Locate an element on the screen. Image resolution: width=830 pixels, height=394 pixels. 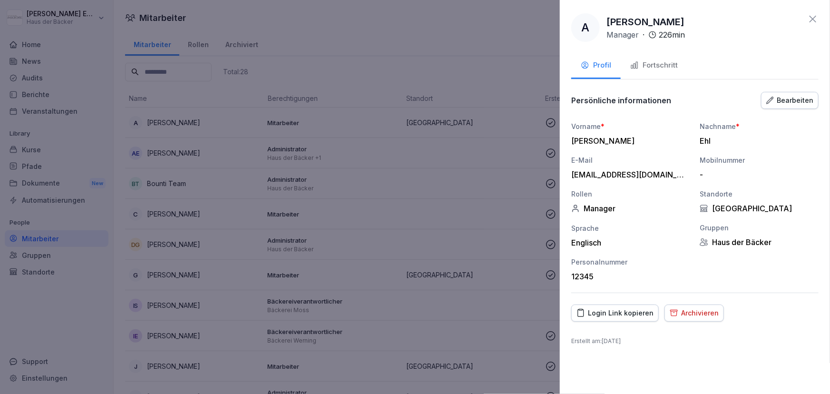
div: Mobilnummer is located at coordinates (759, 160).